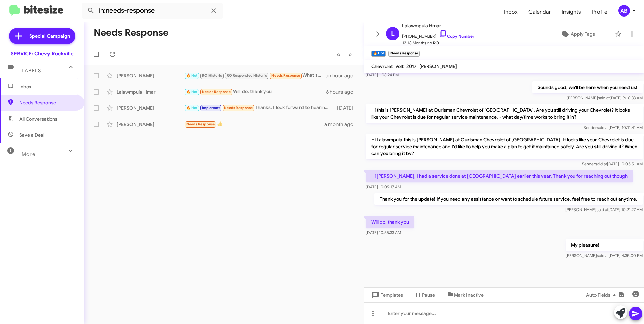 The width and height of the screenshot is (644, 324). What do you see at coordinates (438, 43) in the screenshot?
I see `span: 12-18 Months no RO` at bounding box center [438, 43].